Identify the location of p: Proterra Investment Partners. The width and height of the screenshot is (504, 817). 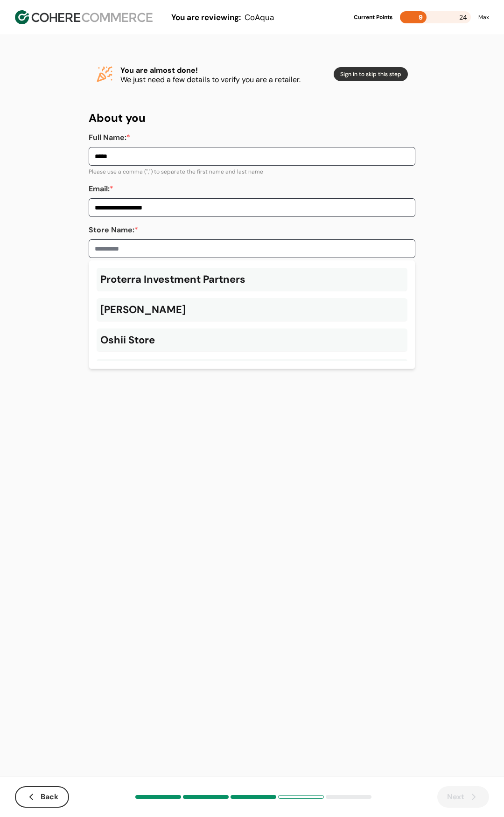
(173, 279).